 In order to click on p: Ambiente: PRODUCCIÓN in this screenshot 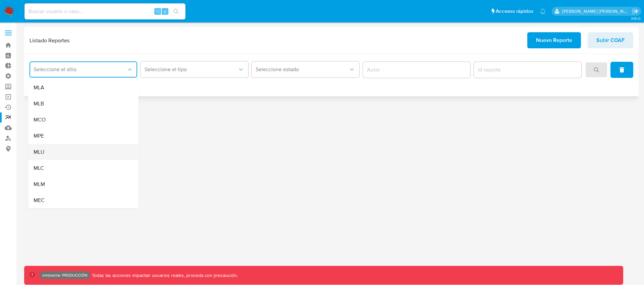, I will do `click(65, 275)`.